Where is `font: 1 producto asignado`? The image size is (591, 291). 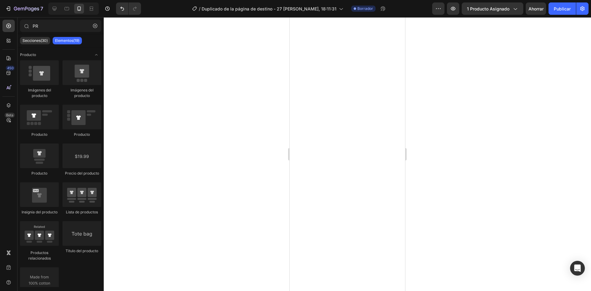
font: 1 producto asignado is located at coordinates (489, 9).